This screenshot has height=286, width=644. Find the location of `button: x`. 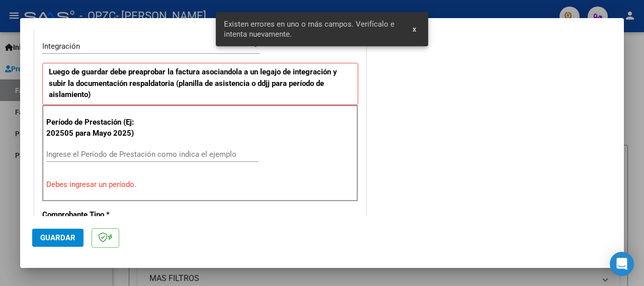

button: x is located at coordinates (414, 29).